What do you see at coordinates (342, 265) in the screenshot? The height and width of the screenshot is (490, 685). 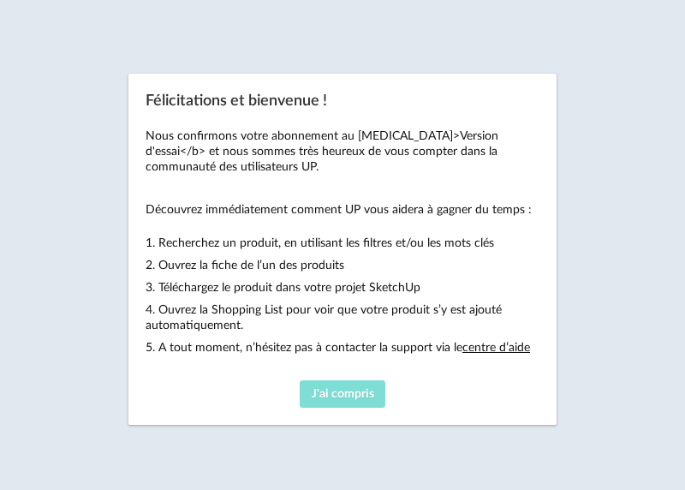 I see `p: 2. Ouvrez la fiche de l’un des produits` at bounding box center [342, 265].